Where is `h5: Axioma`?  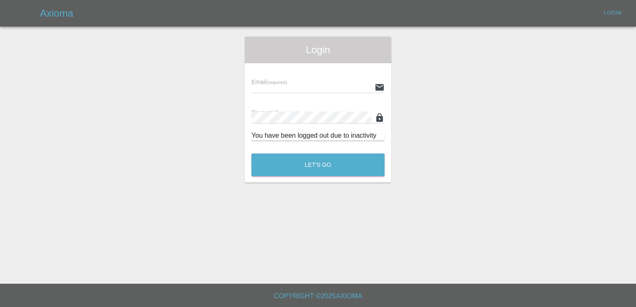
h5: Axioma is located at coordinates (57, 13).